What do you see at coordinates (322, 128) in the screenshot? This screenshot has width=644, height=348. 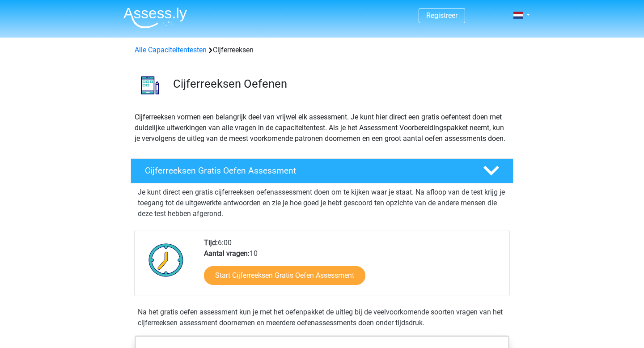 I see `p: Cijferreeksen vormen een belangrijk deel van vrijwel elk assessment. Je kunt hier direct een grat...` at bounding box center [322, 128].